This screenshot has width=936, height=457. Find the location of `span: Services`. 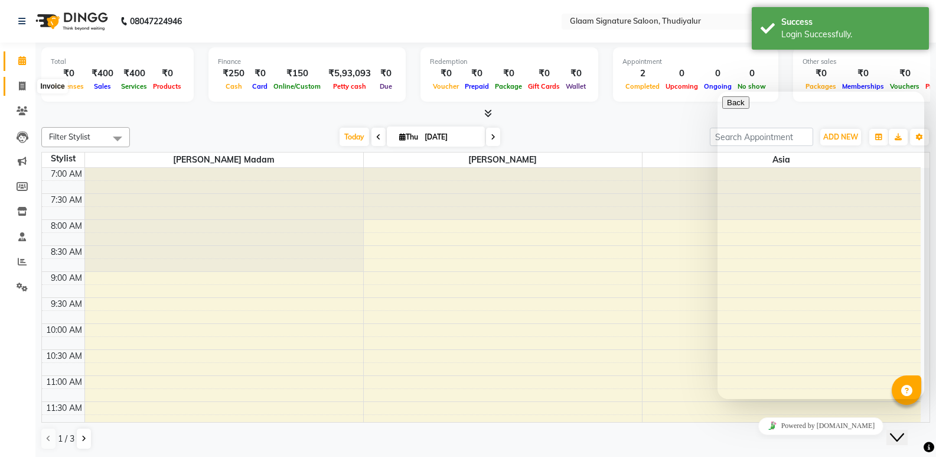

span: Services is located at coordinates (134, 86).